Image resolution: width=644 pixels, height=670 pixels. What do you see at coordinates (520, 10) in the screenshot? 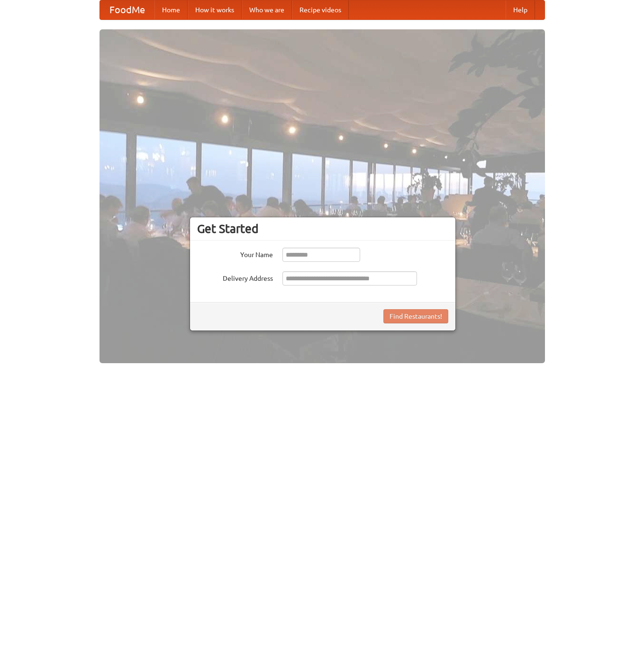
I see `a: Help` at bounding box center [520, 10].